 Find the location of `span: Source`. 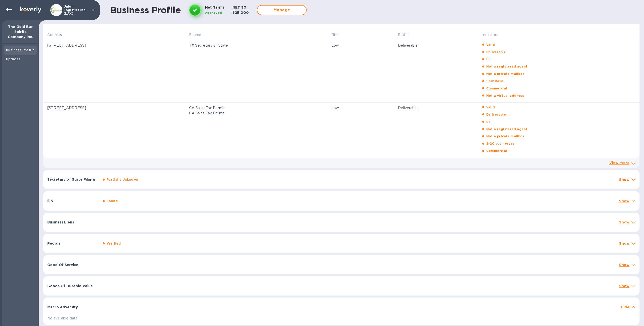

span: Source is located at coordinates (198, 35).